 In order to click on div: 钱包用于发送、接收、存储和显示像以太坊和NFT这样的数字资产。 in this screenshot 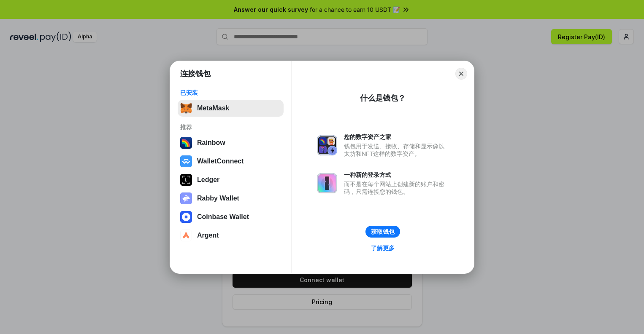, I will do `click(396, 150)`.